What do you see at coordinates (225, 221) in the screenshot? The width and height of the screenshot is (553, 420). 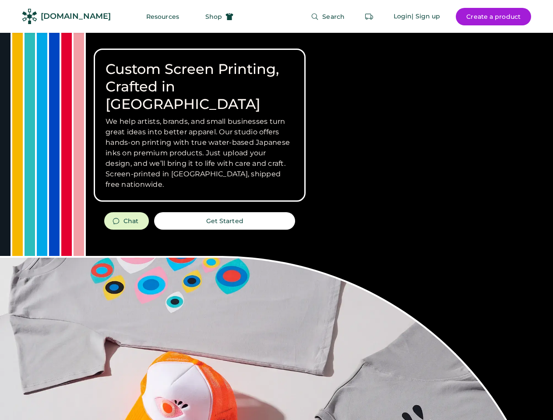 I see `button: Get Started` at bounding box center [225, 221].